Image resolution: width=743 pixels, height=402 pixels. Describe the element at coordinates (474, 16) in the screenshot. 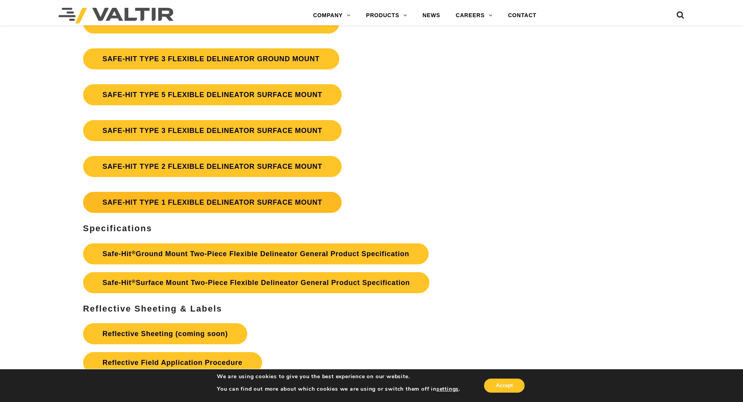

I see `a: CAREERS` at that location.